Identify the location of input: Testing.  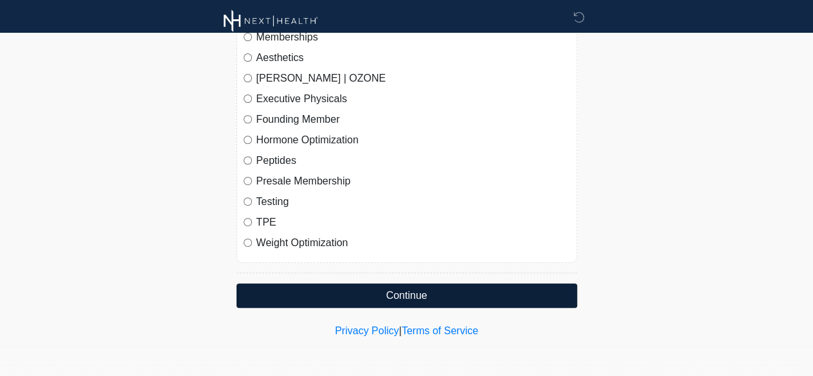
(247, 201).